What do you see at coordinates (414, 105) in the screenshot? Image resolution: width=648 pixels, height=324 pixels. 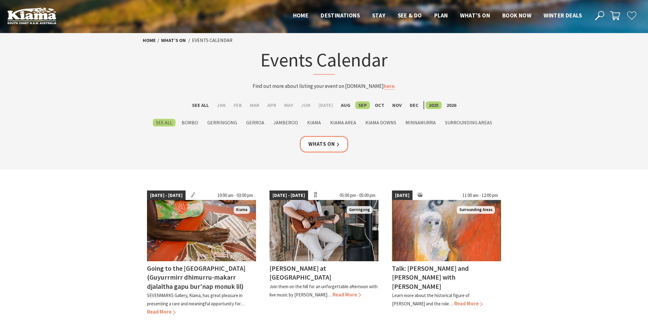 I see `label: Dec` at bounding box center [414, 105].